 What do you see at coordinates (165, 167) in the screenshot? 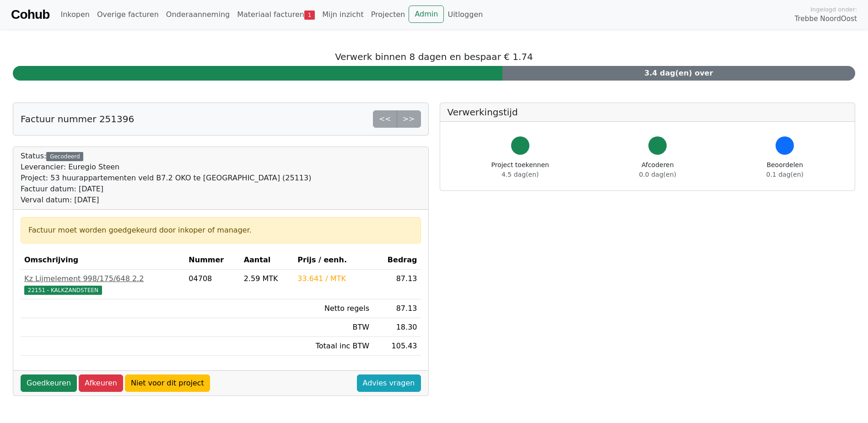
I see `div: Leverancier: Euregio Steen` at bounding box center [165, 167].